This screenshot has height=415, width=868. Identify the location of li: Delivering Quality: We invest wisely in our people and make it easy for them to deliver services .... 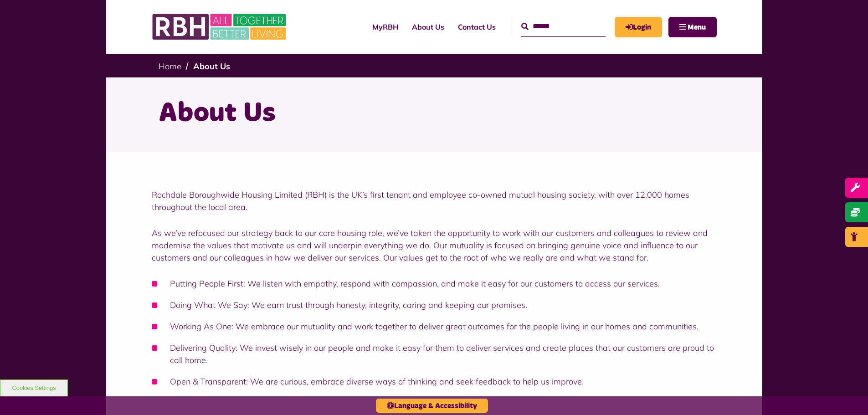
(434, 354).